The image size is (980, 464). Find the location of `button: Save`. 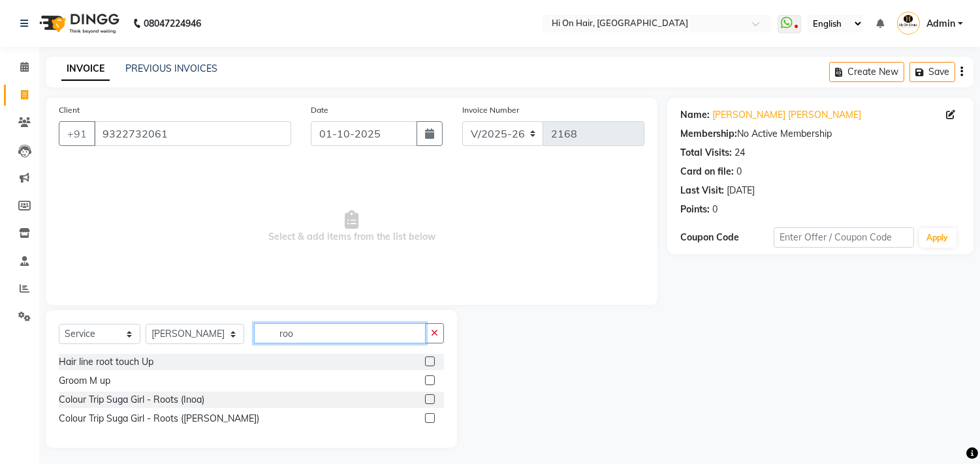

button: Save is located at coordinates (932, 71).